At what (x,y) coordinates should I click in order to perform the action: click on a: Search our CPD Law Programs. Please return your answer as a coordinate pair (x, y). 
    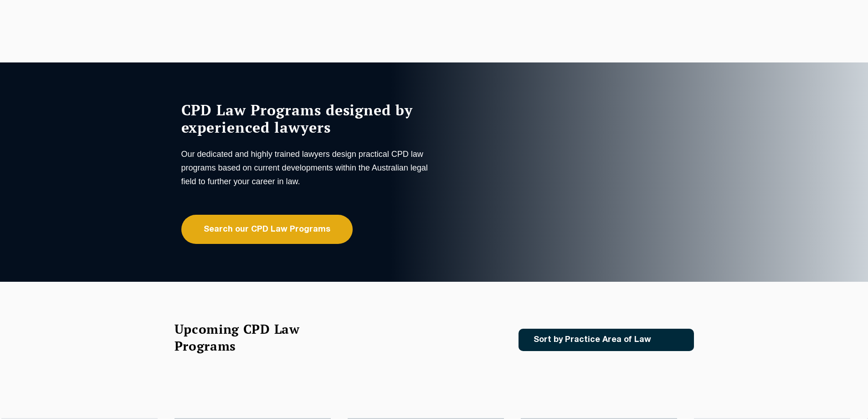
    Looking at the image, I should click on (267, 230).